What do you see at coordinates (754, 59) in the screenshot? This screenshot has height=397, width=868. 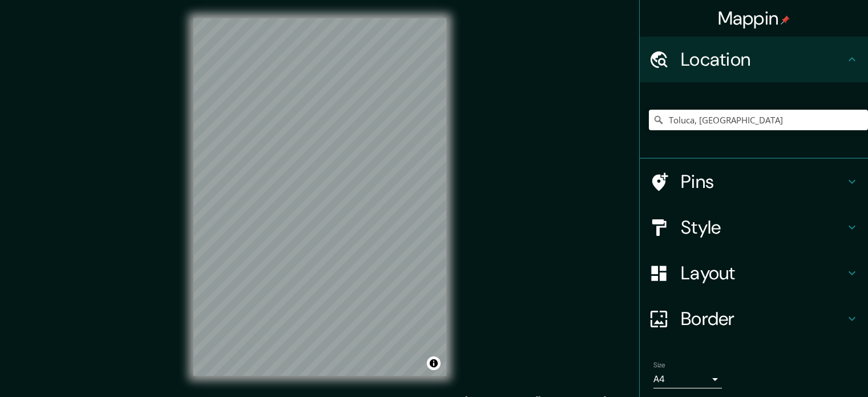 I see `div: Location` at bounding box center [754, 59].